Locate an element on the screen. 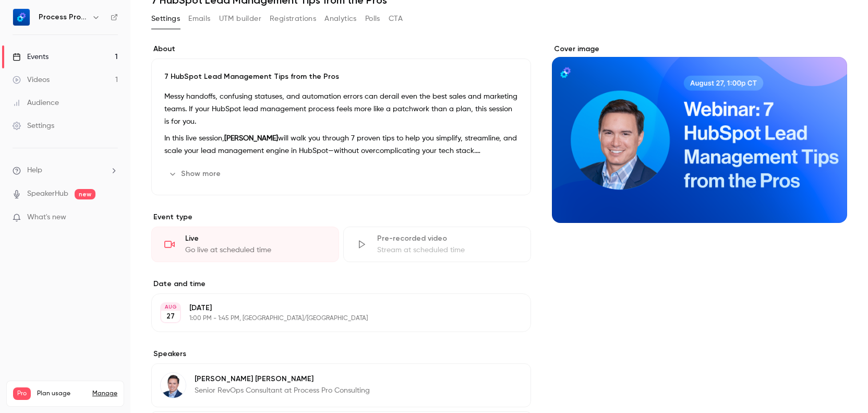 Image resolution: width=868 pixels, height=413 pixels. button: Polls is located at coordinates (372, 19).